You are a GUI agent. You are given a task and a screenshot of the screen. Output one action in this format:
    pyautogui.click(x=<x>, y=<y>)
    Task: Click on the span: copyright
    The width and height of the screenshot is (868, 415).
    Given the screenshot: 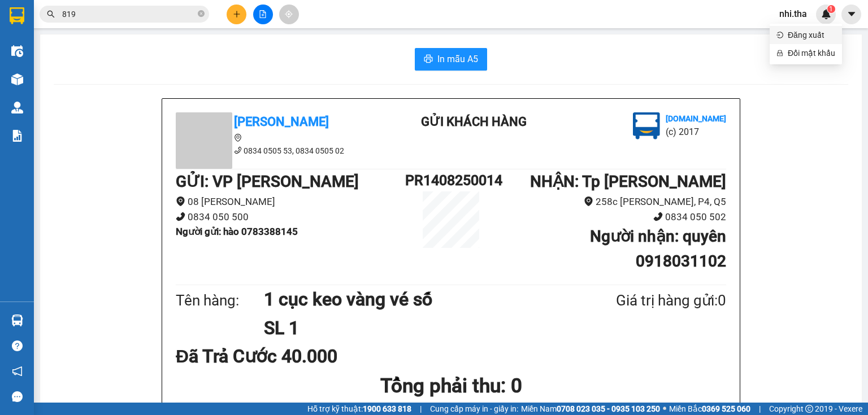 What is the action you would take?
    pyautogui.click(x=809, y=409)
    